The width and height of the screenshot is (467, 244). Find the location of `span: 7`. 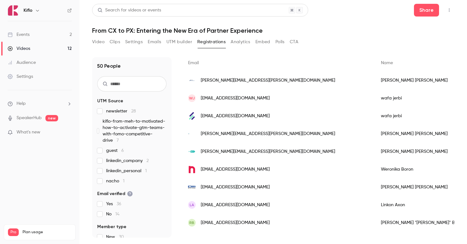

span: 7 is located at coordinates (117, 140).